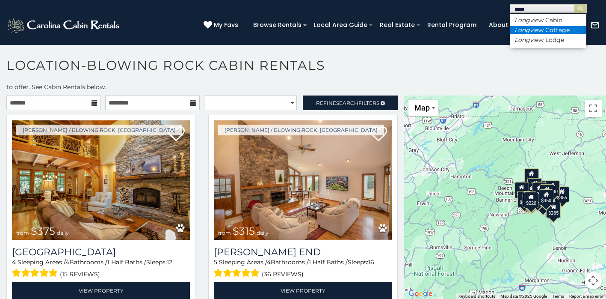 The height and width of the screenshot is (299, 606). Describe the element at coordinates (101, 180) in the screenshot. I see `a: Mountain Song Lodge from $375 daily` at that location.